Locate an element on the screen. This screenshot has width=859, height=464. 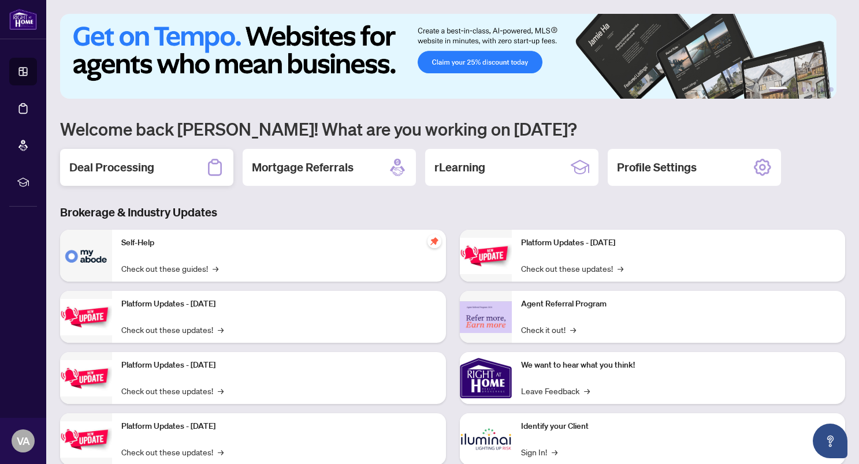
img: Platform Updates - September 16, 2025 is located at coordinates (86, 317).